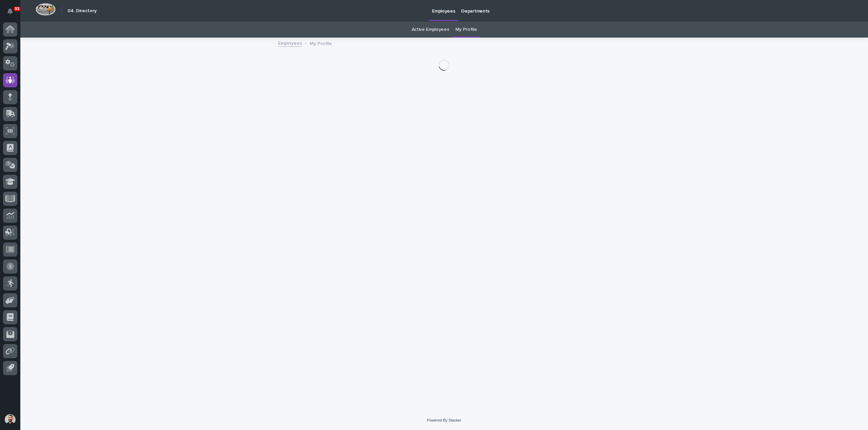 The height and width of the screenshot is (430, 868). Describe the element at coordinates (10, 11) in the screenshot. I see `button: Notifications` at that location.